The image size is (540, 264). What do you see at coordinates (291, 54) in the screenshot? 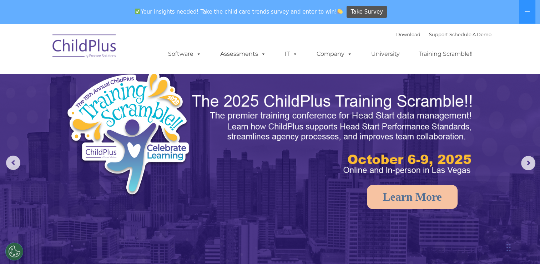
I see `a: IT` at bounding box center [291, 54].